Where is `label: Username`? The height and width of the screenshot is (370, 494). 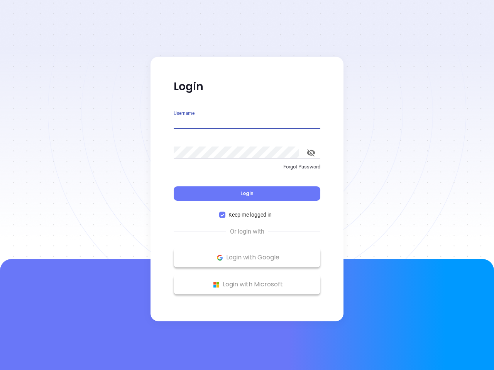 label: Username is located at coordinates (184, 113).